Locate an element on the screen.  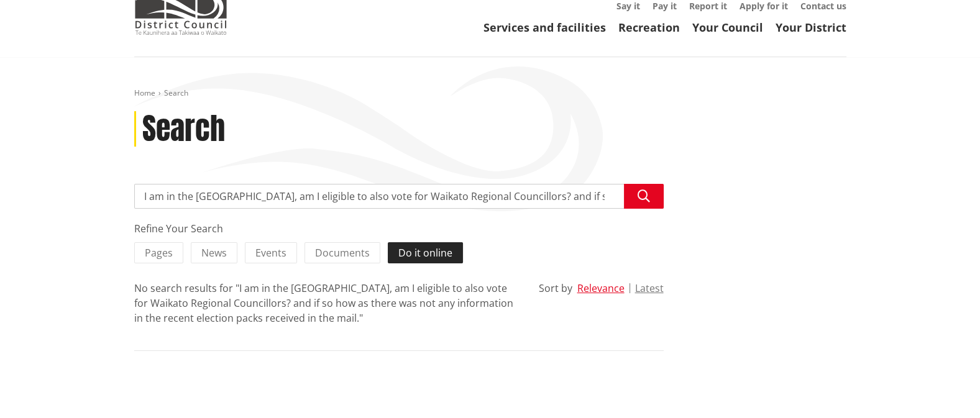
nav: breadcrumb is located at coordinates (490, 93).